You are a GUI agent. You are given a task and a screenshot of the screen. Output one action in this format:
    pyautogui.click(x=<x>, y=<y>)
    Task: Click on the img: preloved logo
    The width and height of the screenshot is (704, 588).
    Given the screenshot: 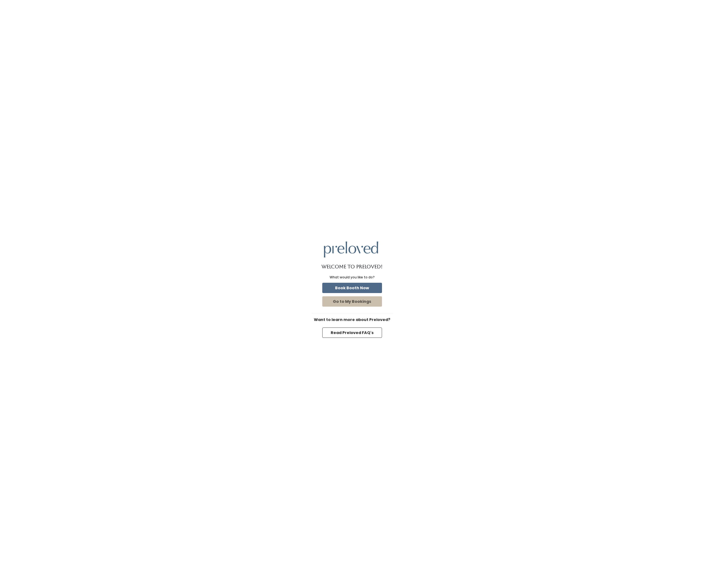 What is the action you would take?
    pyautogui.click(x=351, y=249)
    